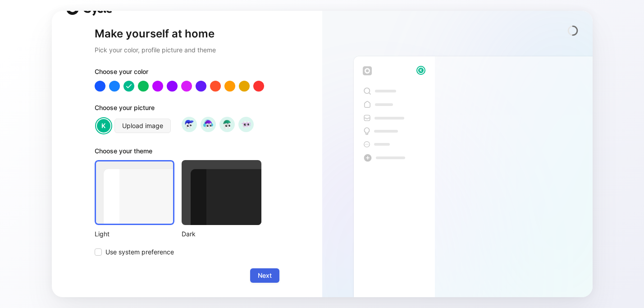 Image resolution: width=644 pixels, height=308 pixels. What do you see at coordinates (187, 34) in the screenshot?
I see `h1: Make yourself at home` at bounding box center [187, 34].